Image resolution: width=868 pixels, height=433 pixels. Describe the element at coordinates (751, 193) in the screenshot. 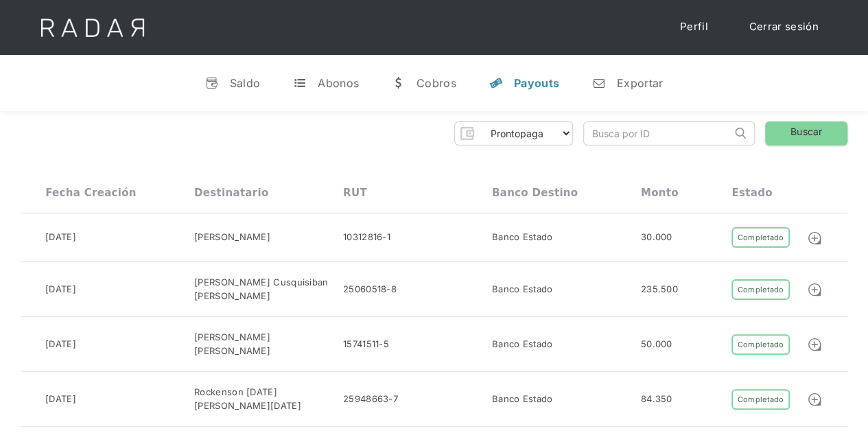

I see `div: Estado` at that location.